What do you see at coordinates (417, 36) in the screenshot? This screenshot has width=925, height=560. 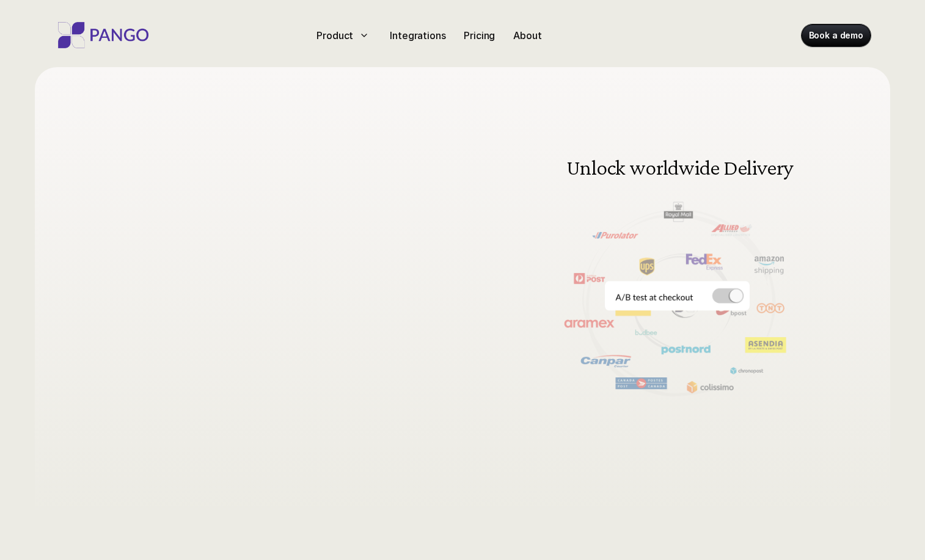 I see `a: Integrations` at bounding box center [417, 36].